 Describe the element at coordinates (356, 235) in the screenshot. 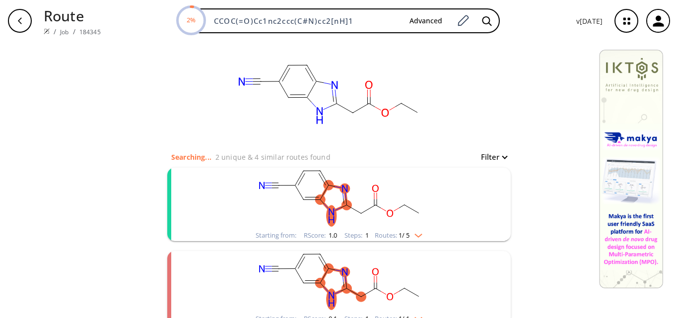

I see `div: Steps :` at that location.